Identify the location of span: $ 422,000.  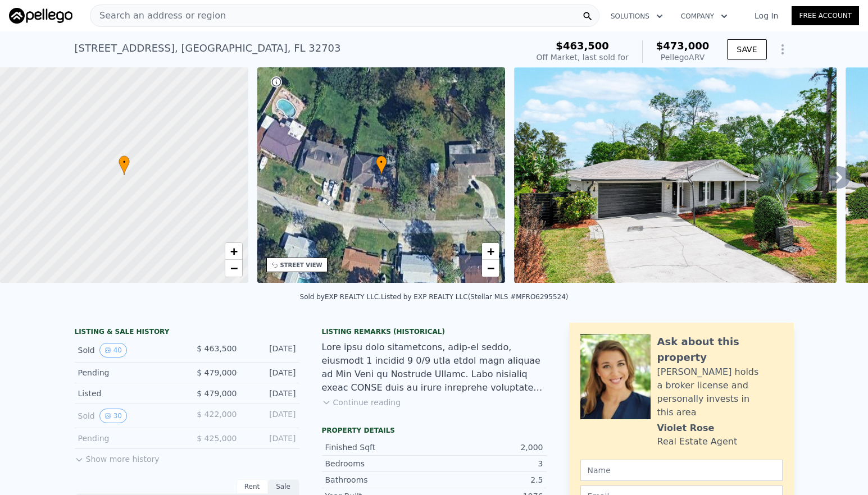
(216, 414).